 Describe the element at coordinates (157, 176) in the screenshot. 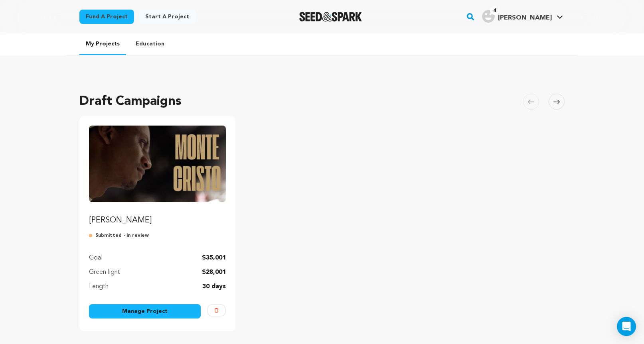

I see `a: Fund Monte Cristo` at that location.